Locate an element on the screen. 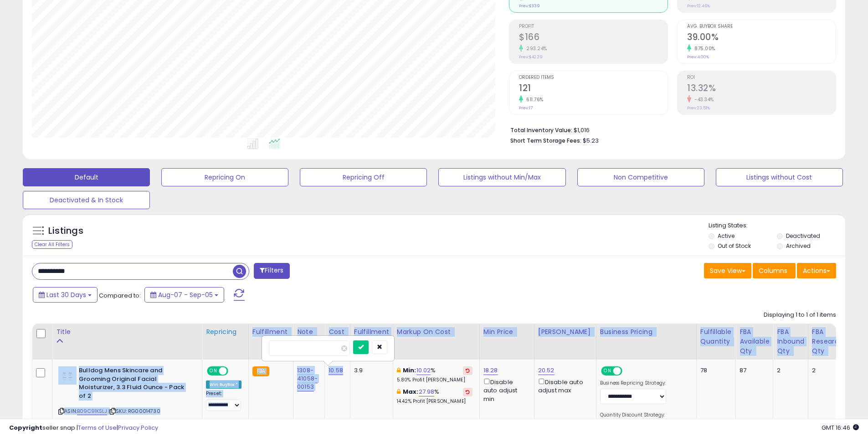 This screenshot has width=868, height=437. b: Max: is located at coordinates (411, 391).